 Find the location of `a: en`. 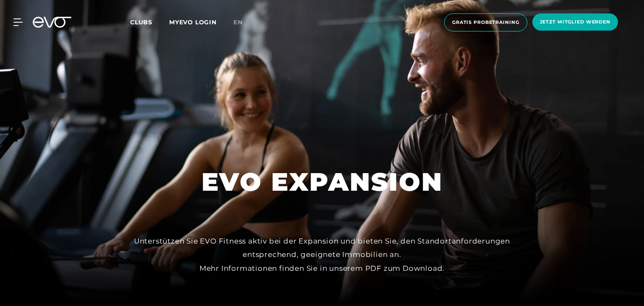

a: en is located at coordinates (243, 22).